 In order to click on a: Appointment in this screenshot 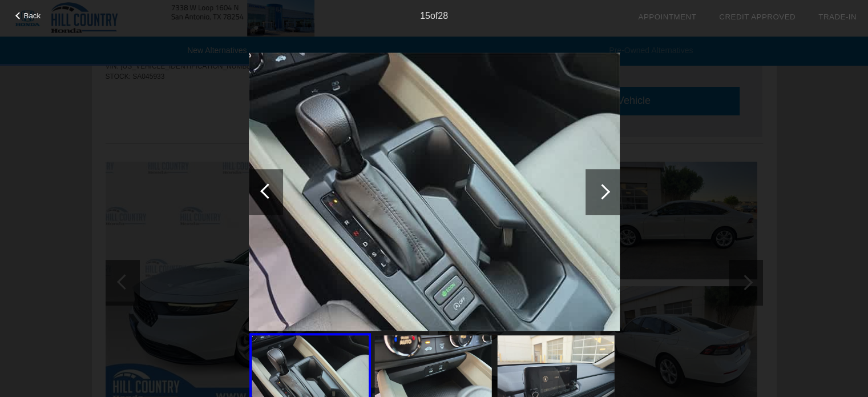, I will do `click(667, 17)`.